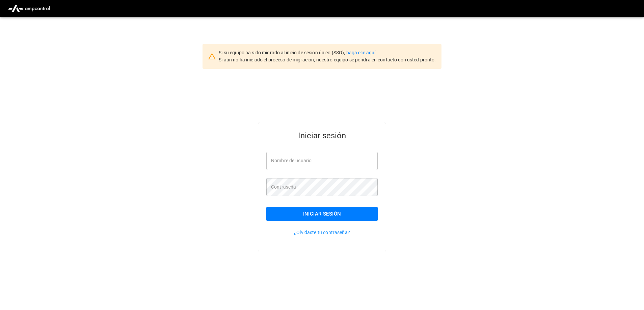 This screenshot has width=644, height=310. Describe the element at coordinates (29, 8) in the screenshot. I see `img: ampcontrol.io logo` at that location.